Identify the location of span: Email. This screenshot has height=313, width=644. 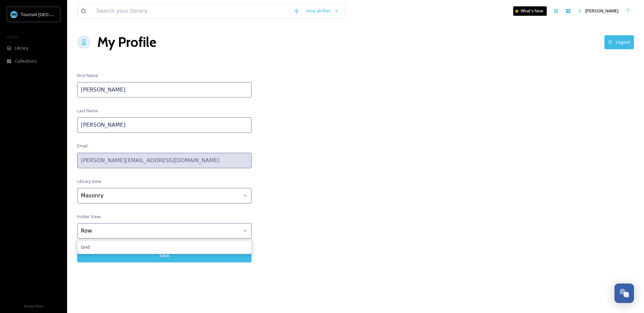
(82, 146).